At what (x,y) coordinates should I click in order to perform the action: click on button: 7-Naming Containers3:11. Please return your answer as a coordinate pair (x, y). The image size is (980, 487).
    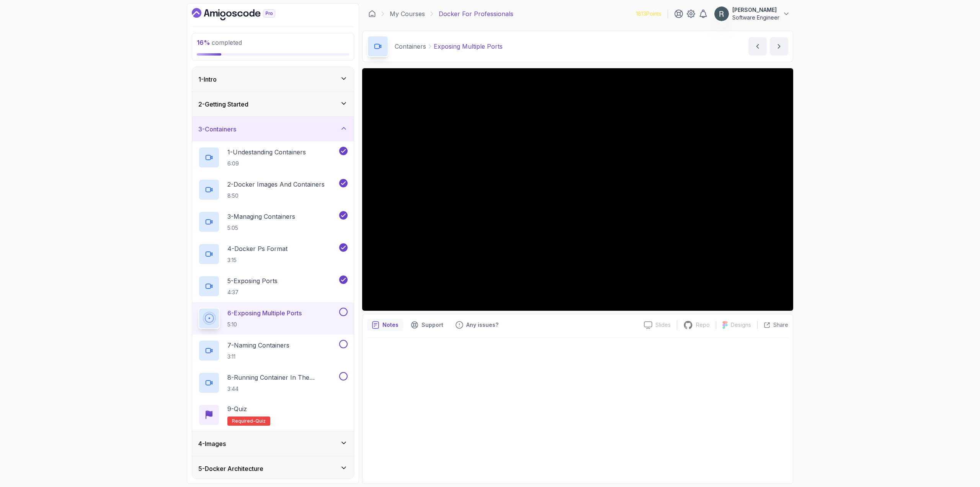
    Looking at the image, I should click on (273, 351).